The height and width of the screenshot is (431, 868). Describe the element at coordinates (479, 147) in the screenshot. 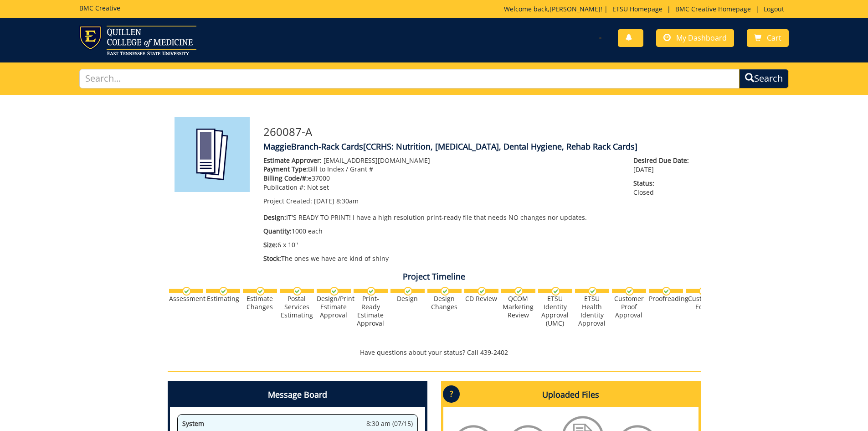

I see `h4: MaggieBranch-Rack Cards` at that location.